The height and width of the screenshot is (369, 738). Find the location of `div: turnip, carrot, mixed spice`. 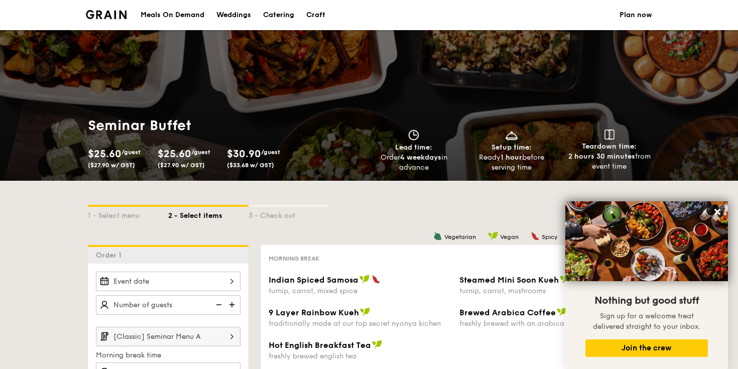

div: turnip, carrot, mixed spice is located at coordinates (360, 291).